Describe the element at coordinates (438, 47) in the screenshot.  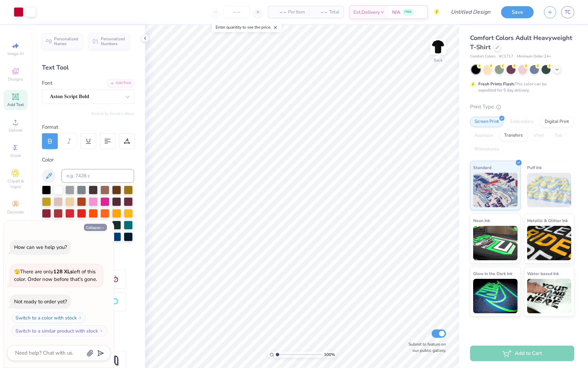
I see `img: Back` at that location.